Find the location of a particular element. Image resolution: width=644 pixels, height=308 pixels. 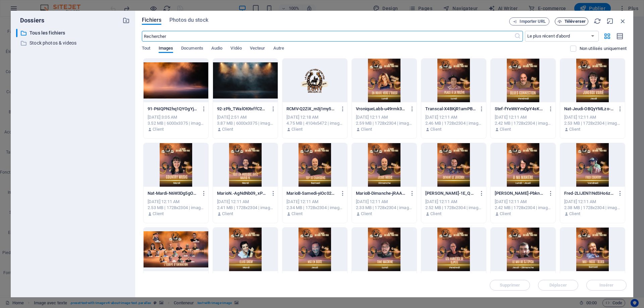

p: MarioN.-AgNdNb09_xPHadtFPokWlA.jpg is located at coordinates (242, 194).